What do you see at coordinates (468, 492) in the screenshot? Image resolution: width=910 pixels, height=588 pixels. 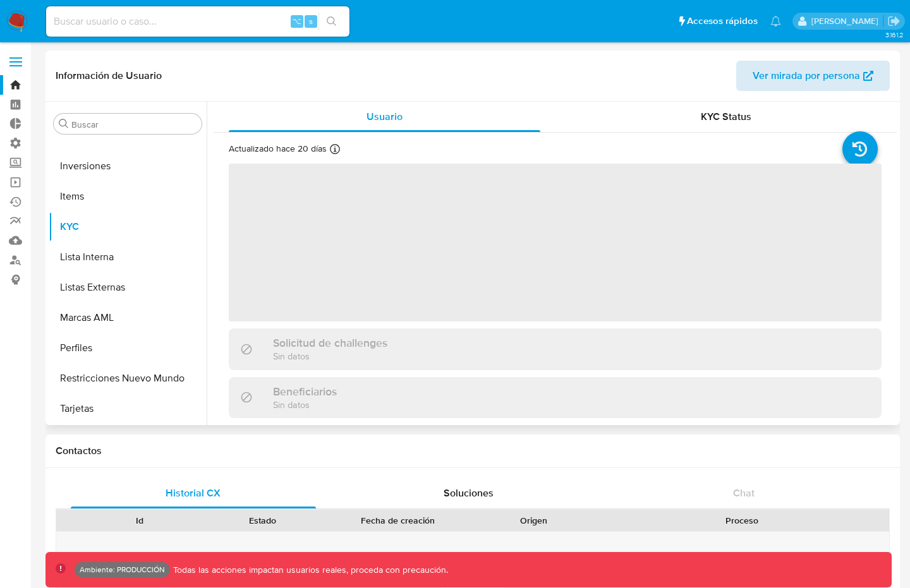 I see `span: Soluciones` at bounding box center [468, 492].